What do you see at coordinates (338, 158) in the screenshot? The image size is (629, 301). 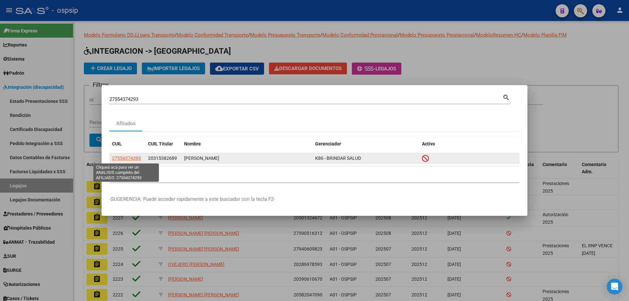 I see `span: K86 - BRINDAR SALUD` at bounding box center [338, 158].